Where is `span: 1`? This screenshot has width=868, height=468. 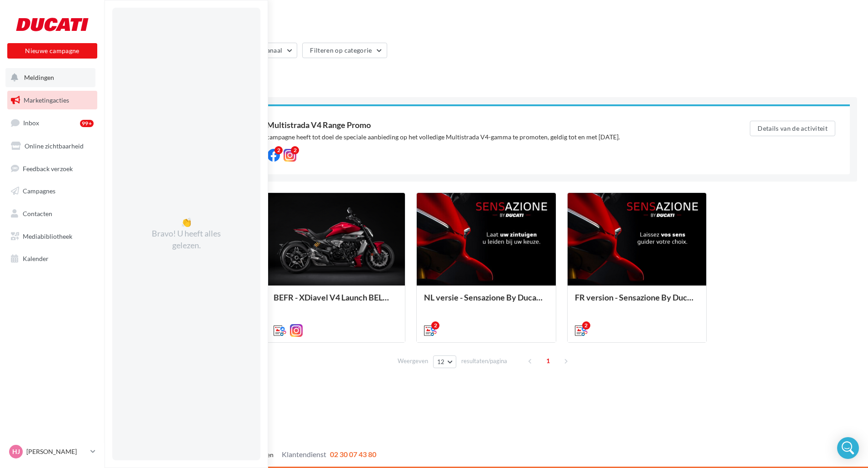
span: 1 is located at coordinates (548, 361).